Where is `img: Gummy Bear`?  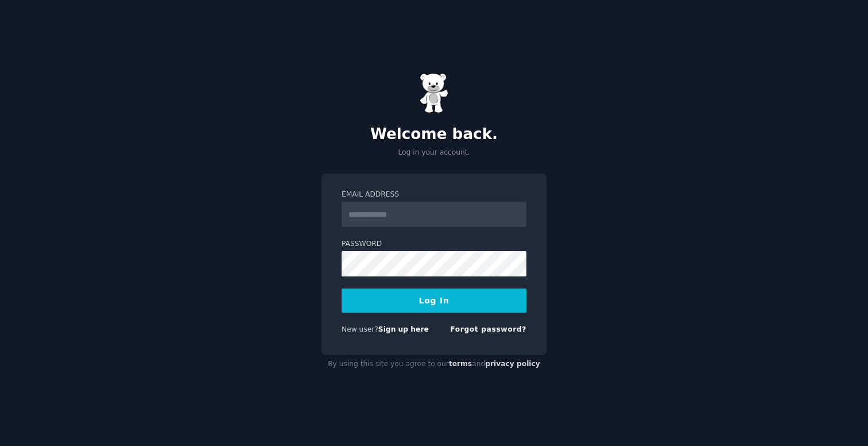
img: Gummy Bear is located at coordinates (434, 93).